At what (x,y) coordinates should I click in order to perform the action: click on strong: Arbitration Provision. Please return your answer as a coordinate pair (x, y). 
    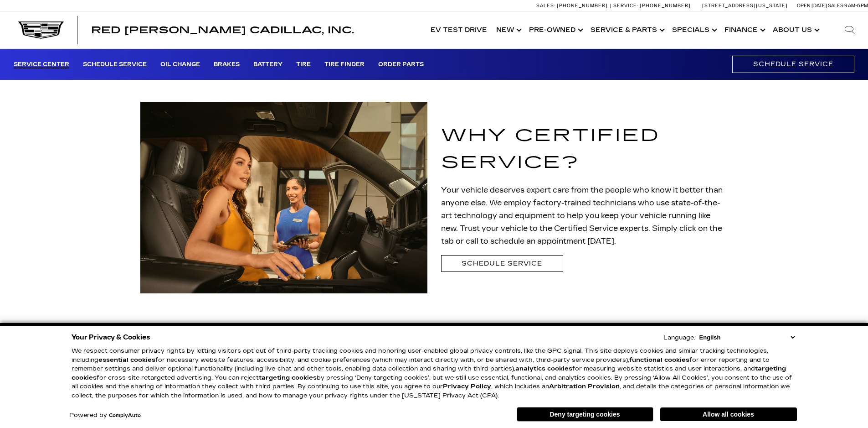
    Looking at the image, I should click on (584, 387).